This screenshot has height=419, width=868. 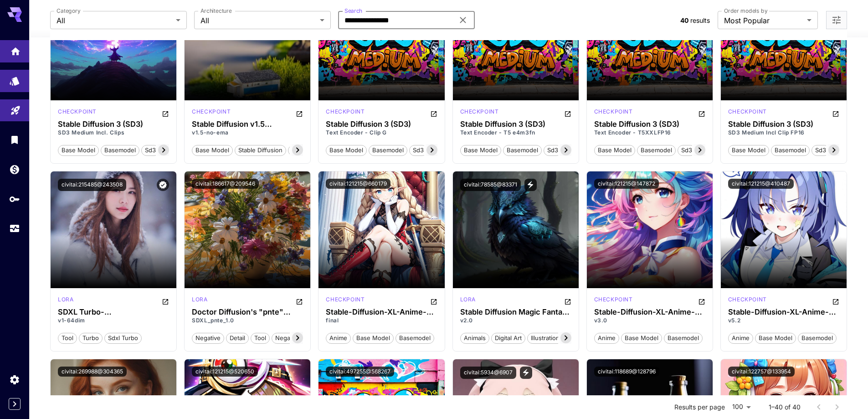 What do you see at coordinates (508, 337) in the screenshot?
I see `button: digital art` at bounding box center [508, 337].